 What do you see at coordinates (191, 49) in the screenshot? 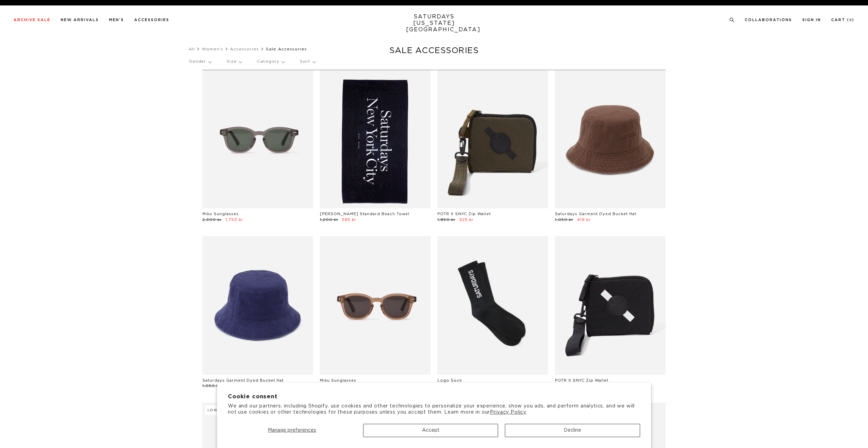
I see `a: All` at bounding box center [191, 49].